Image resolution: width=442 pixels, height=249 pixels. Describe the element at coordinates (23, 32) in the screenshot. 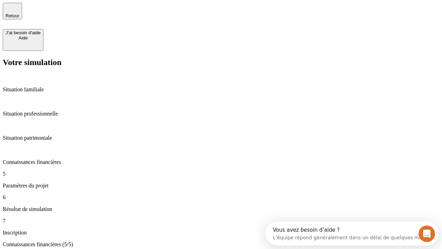

I see `div: J’ai besoin d'aide` at that location.